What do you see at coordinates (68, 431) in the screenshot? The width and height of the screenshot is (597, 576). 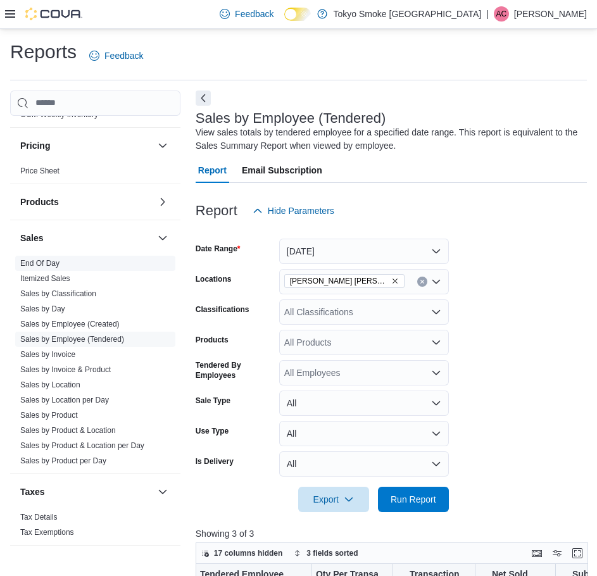 I see `span: Sales by Product & Location` at bounding box center [68, 431].